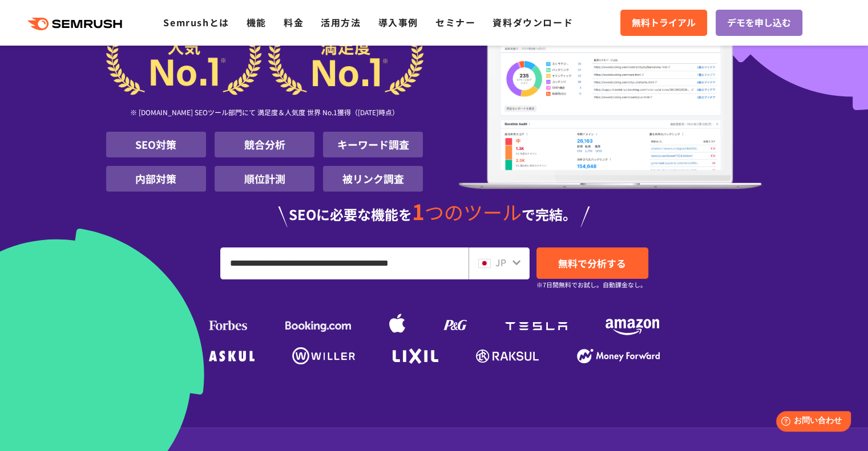 This screenshot has width=868, height=451. What do you see at coordinates (341, 22) in the screenshot?
I see `a: 活用方法` at bounding box center [341, 22].